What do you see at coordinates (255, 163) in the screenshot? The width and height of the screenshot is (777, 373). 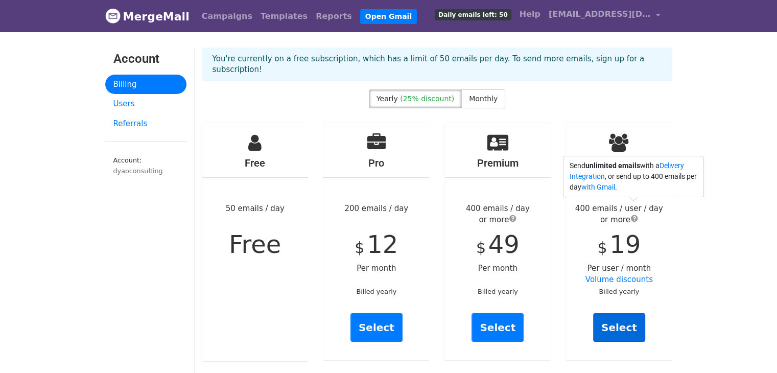 I see `h4: Free` at bounding box center [255, 163].